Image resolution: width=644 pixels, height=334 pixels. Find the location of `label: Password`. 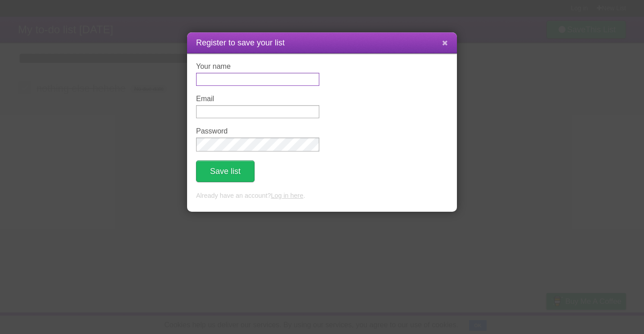

label: Password is located at coordinates (258, 131).